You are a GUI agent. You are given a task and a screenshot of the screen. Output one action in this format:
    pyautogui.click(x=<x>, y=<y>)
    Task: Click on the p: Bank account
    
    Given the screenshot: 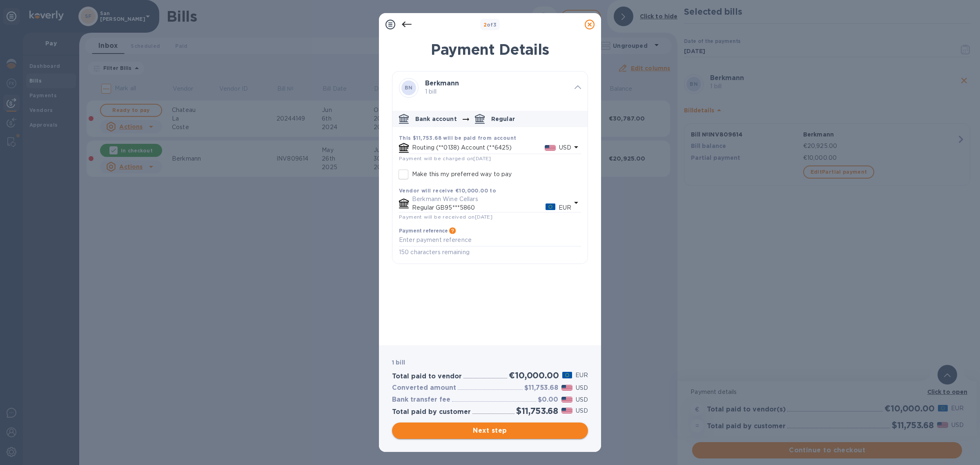 What is the action you would take?
    pyautogui.click(x=436, y=119)
    